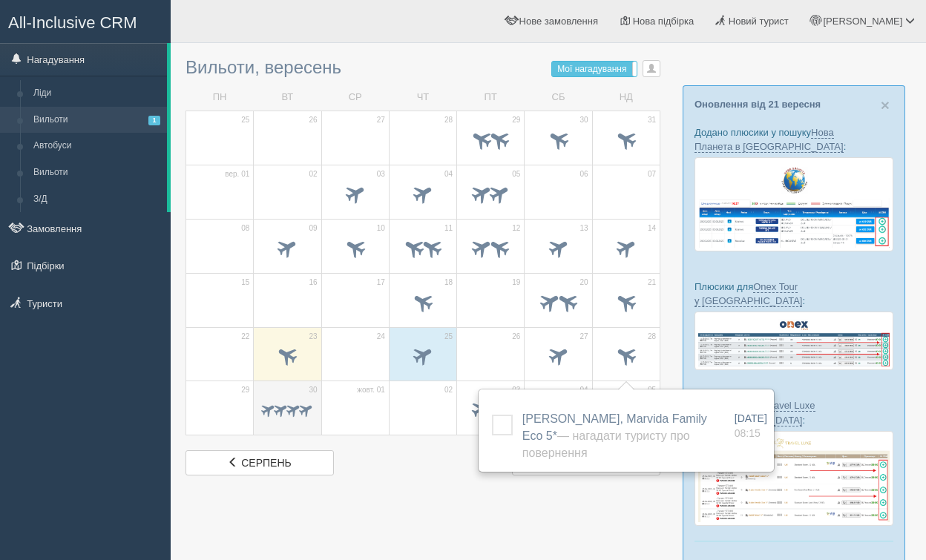 The width and height of the screenshot is (926, 560). Describe the element at coordinates (422, 97) in the screenshot. I see `td: ЧТ` at that location.